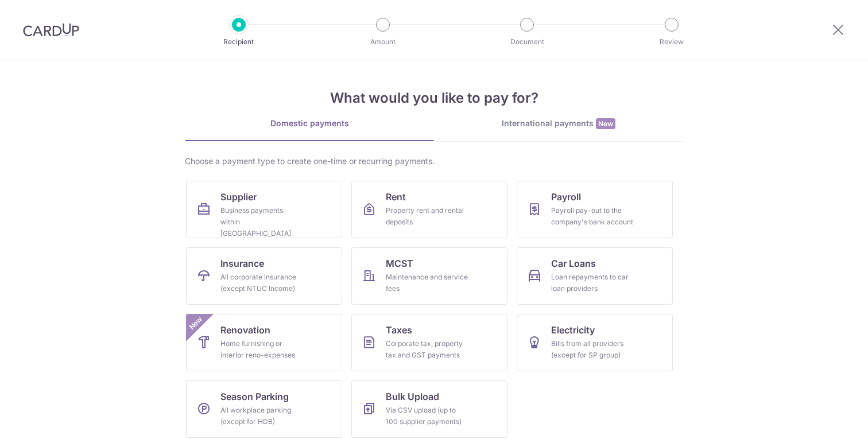 This screenshot has height=443, width=868. Describe the element at coordinates (434, 161) in the screenshot. I see `div: Choose a payment type to create one-time or recurring payments.` at that location.